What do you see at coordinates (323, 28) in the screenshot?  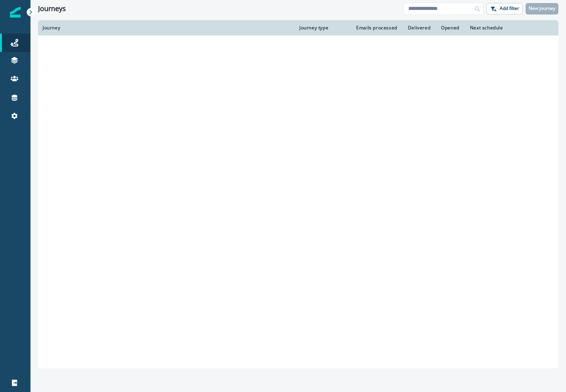 I see `div: Journey type` at bounding box center [323, 28].